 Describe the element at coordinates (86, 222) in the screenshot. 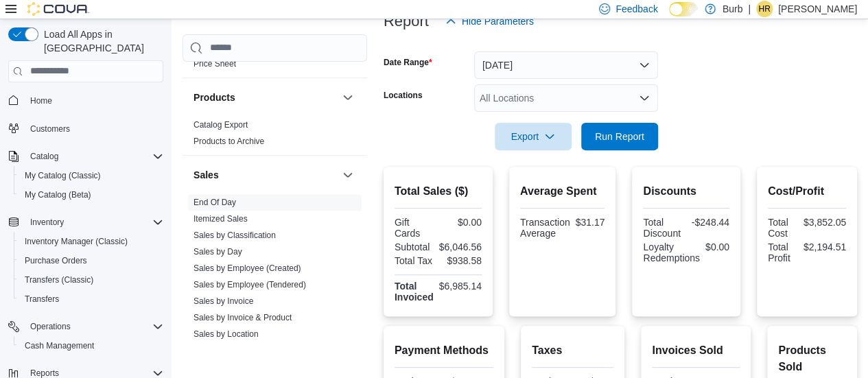

I see `button: Inventory` at that location.